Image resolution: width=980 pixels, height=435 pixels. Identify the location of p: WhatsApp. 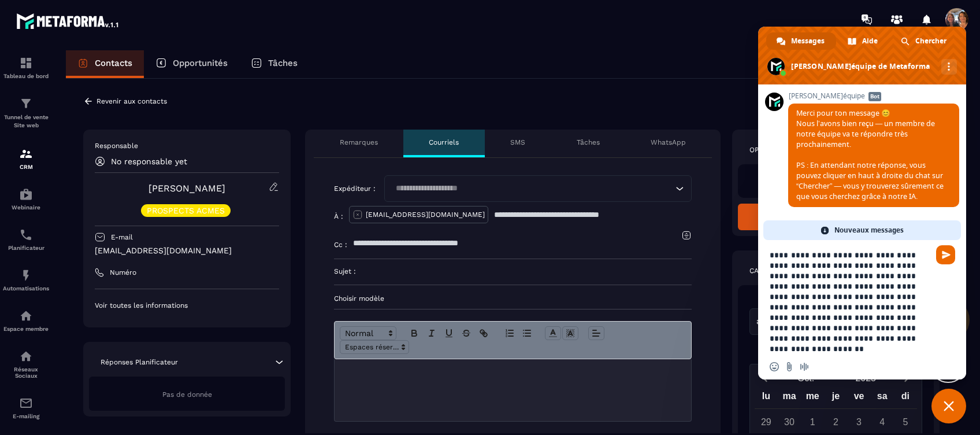
(668, 142).